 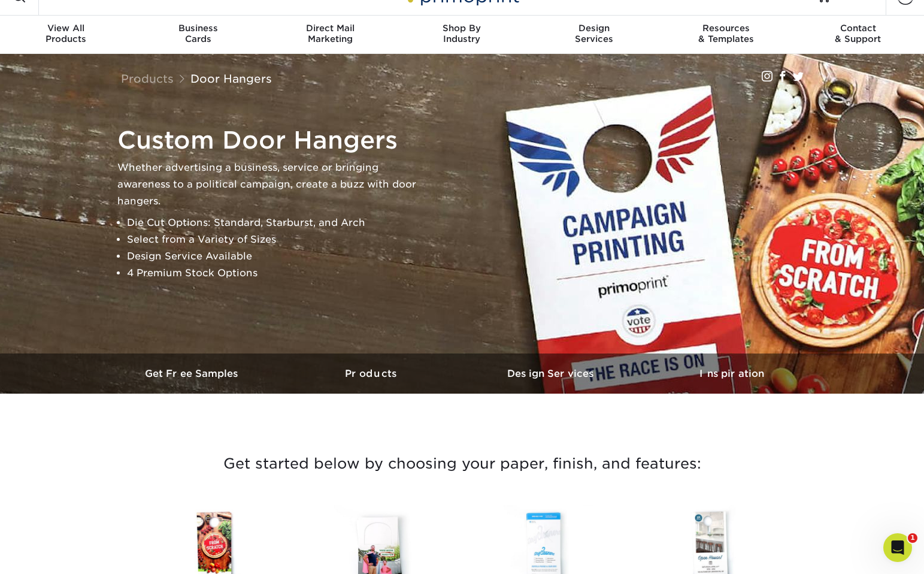 I want to click on h1: Custom Door Hangers, so click(x=267, y=140).